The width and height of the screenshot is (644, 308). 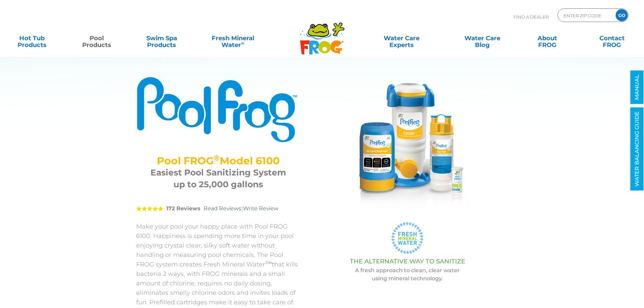 I want to click on a: ContactFROG, so click(x=612, y=38).